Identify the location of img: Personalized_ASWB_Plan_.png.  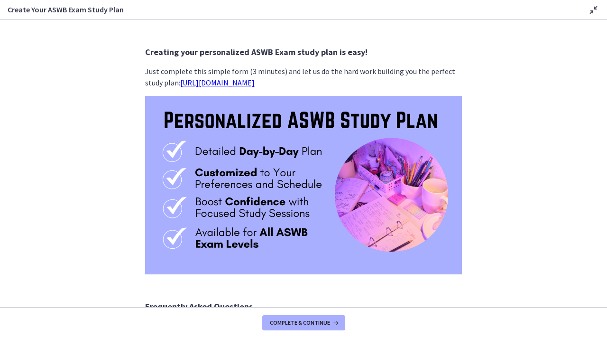
(303, 185).